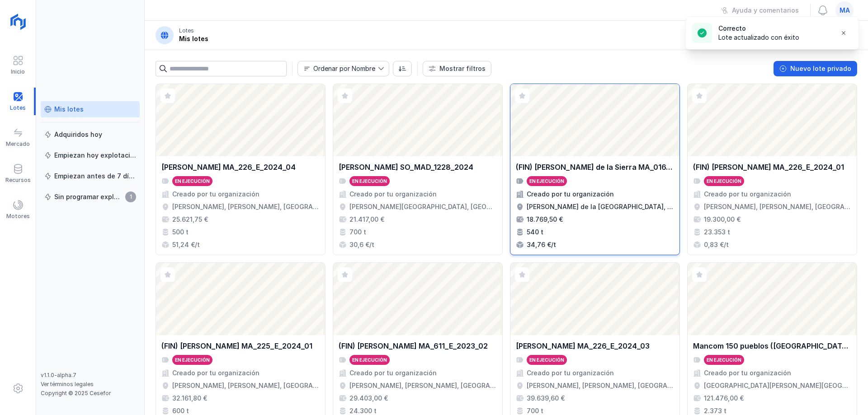 The height and width of the screenshot is (415, 868). I want to click on button: Mostrar filtros, so click(457, 69).